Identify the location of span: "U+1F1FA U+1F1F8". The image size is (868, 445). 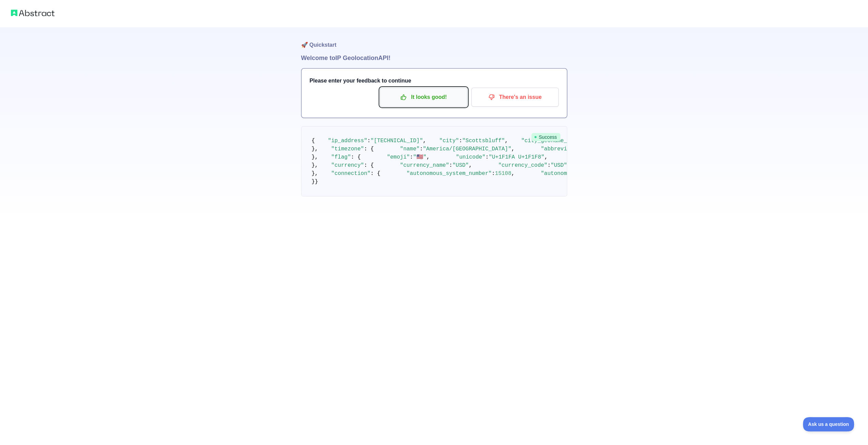
(517, 157).